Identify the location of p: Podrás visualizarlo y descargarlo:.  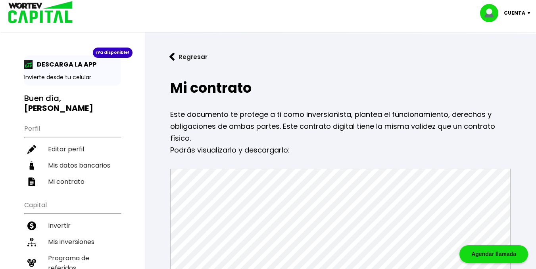
(340, 150).